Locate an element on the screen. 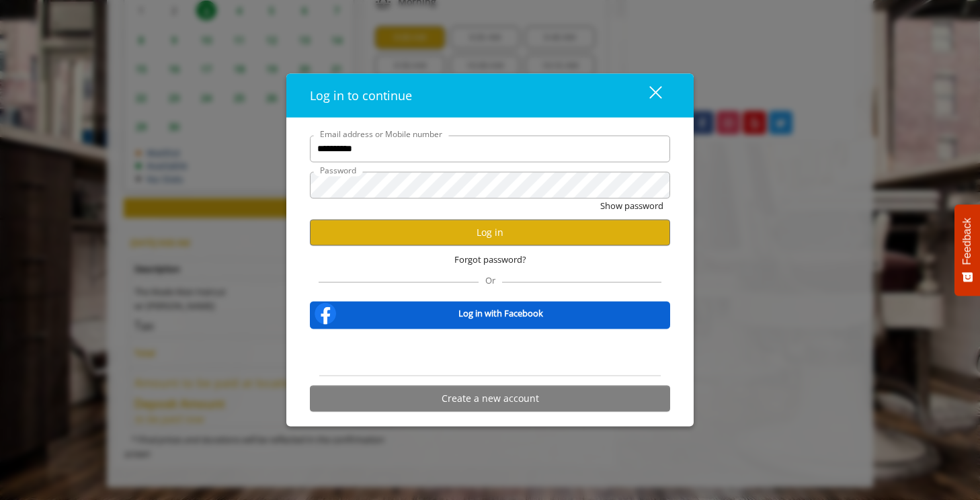 The image size is (980, 500). button: close dialog is located at coordinates (648, 94).